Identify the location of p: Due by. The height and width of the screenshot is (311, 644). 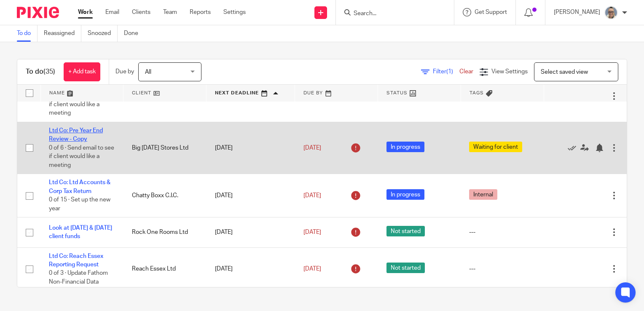
(125, 72).